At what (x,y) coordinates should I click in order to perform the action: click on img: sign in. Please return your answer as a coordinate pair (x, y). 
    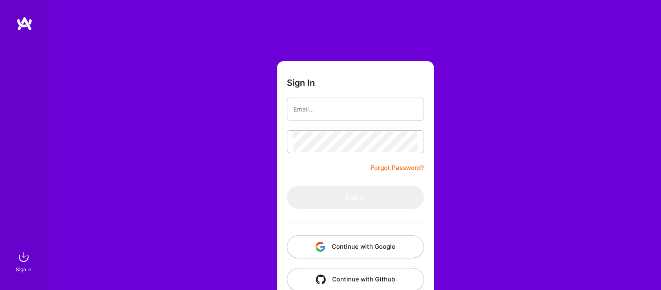
    Looking at the image, I should click on (24, 257).